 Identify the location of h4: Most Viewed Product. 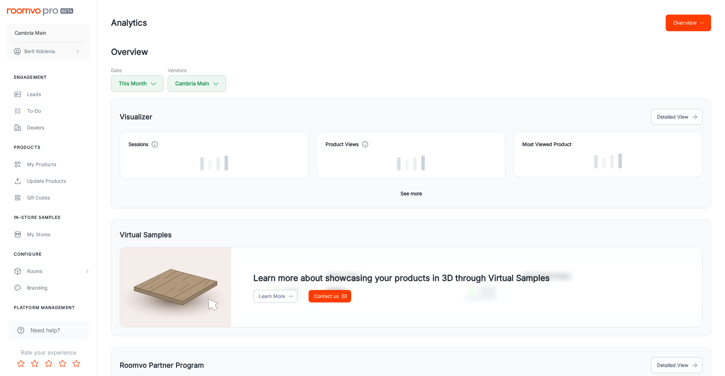
(608, 144).